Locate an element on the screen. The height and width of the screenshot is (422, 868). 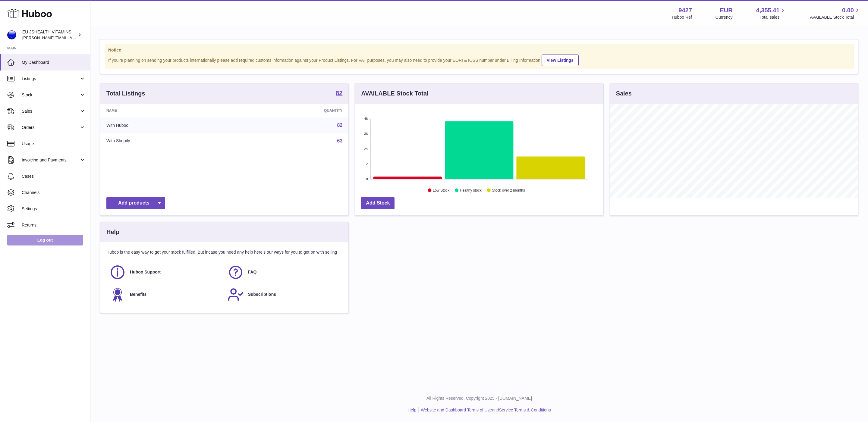
span: Invoicing and Payments is located at coordinates (50, 160).